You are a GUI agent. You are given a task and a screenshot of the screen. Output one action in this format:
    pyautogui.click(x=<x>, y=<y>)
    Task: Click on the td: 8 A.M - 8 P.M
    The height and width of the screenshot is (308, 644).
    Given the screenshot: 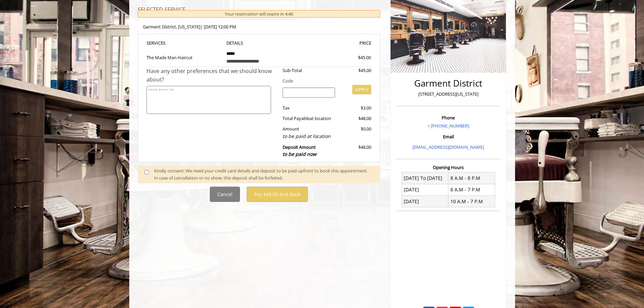 What is the action you would take?
    pyautogui.click(x=472, y=178)
    